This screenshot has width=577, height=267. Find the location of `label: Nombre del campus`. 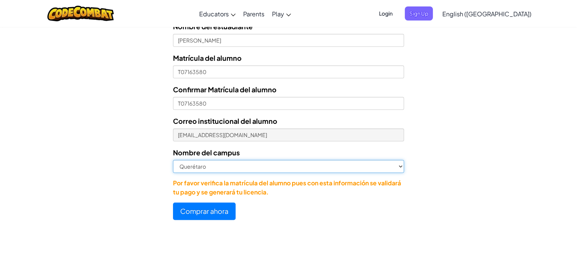

label: Nombre del campus is located at coordinates (206, 152).